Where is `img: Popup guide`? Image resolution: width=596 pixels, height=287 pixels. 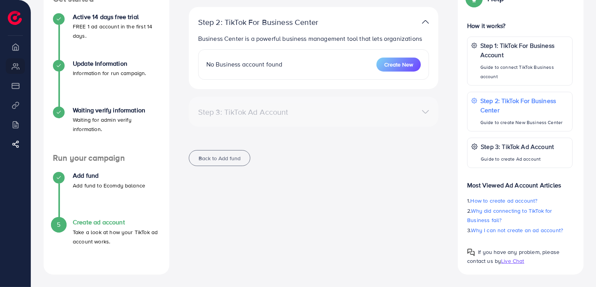
img: Popup guide is located at coordinates (471, 253).